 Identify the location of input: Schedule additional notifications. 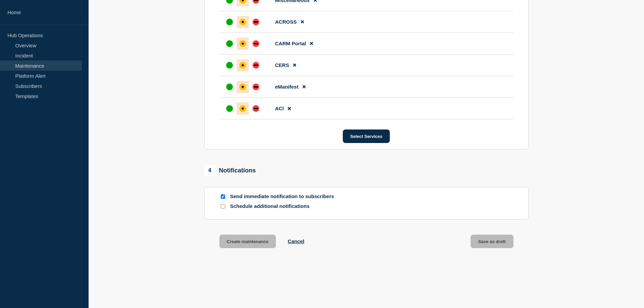
(223, 206).